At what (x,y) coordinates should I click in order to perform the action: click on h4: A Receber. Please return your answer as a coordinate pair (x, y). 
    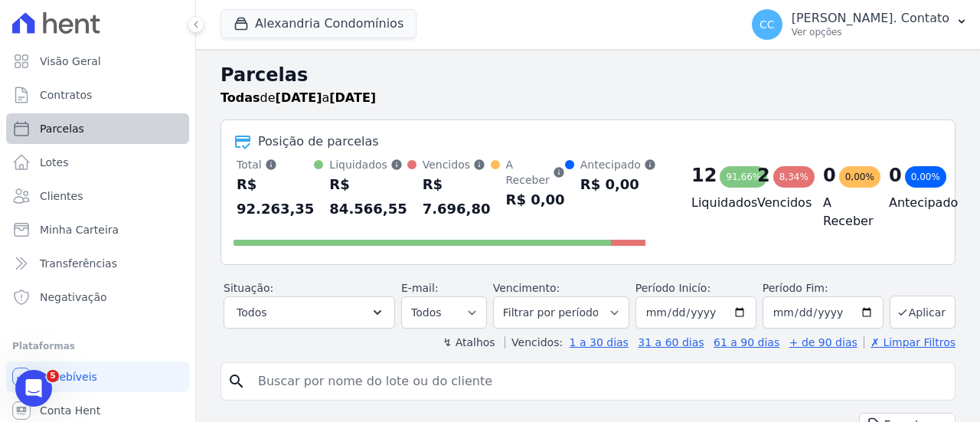
    Looking at the image, I should click on (844, 212).